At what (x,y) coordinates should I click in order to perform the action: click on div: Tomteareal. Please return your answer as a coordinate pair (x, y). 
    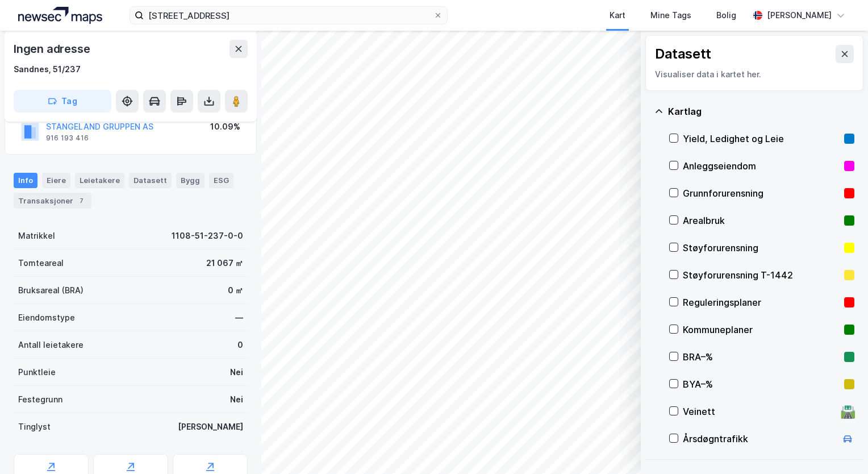
    Looking at the image, I should click on (41, 263).